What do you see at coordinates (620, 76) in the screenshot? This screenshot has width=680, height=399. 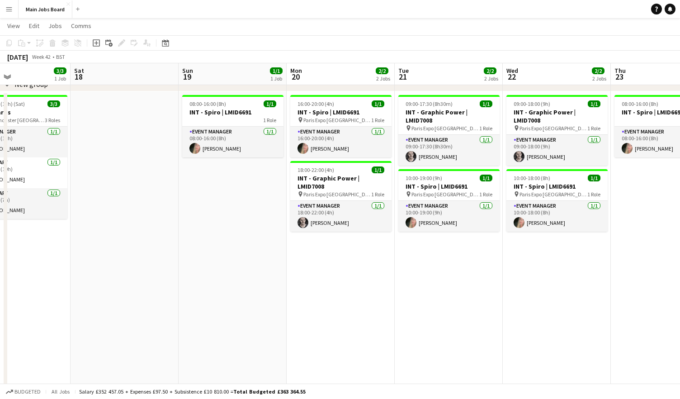 I see `span: 23` at bounding box center [620, 76].